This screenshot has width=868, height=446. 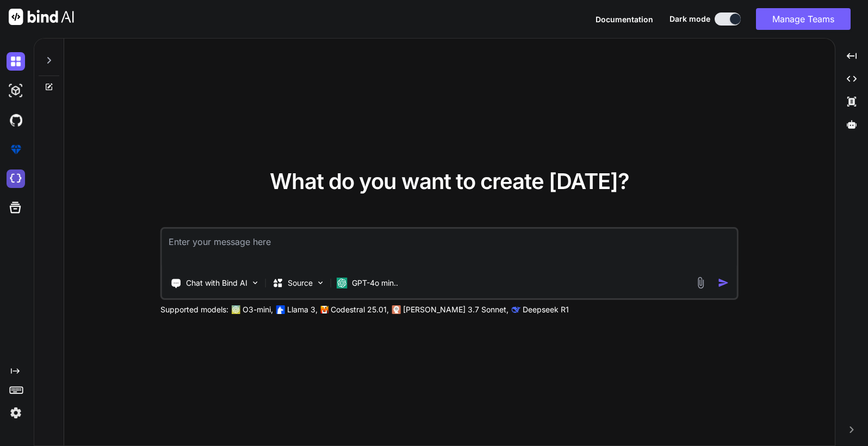 What do you see at coordinates (546, 310) in the screenshot?
I see `p: Deepseek R1` at bounding box center [546, 310].